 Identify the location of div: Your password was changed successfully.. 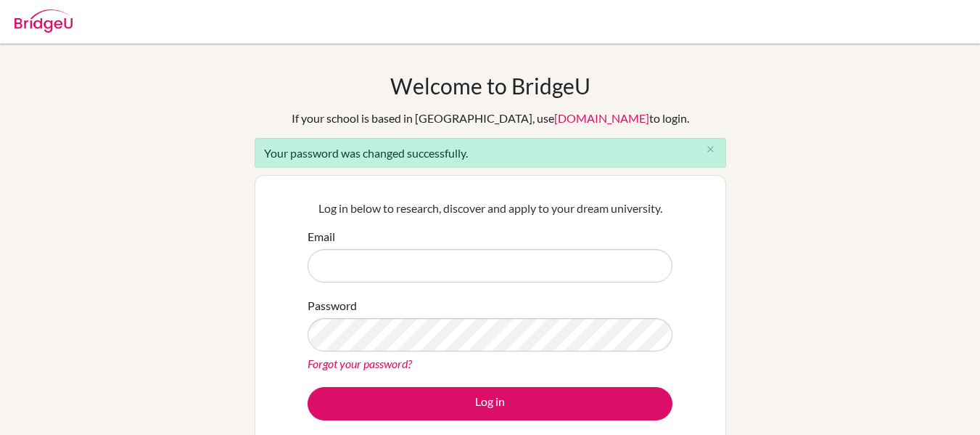
(491, 153).